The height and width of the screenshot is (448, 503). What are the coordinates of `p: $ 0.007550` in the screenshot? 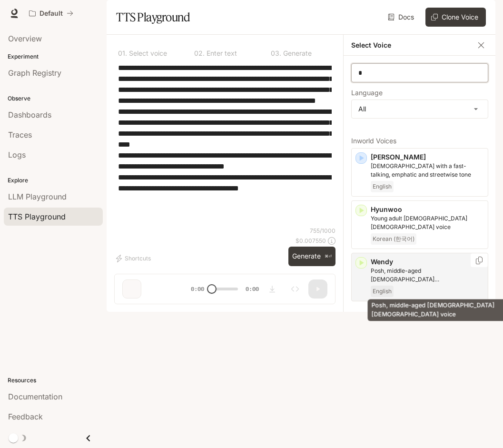 It's located at (311, 240).